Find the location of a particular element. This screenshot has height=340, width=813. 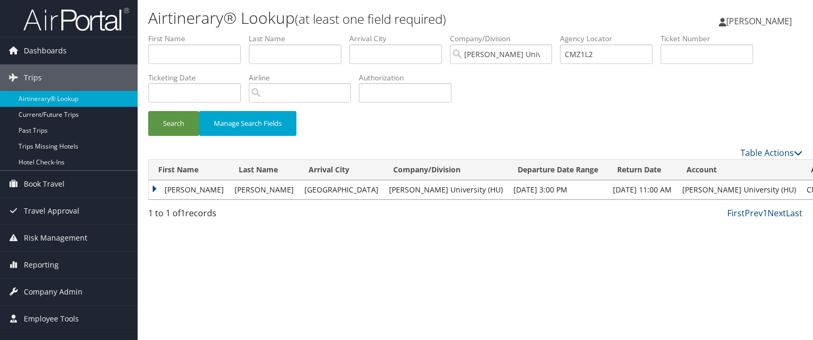

span: Travel Approval is located at coordinates (51, 211).